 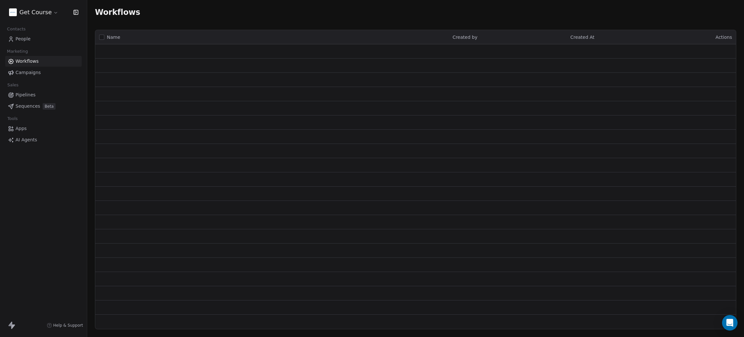 I want to click on a: Pipelines, so click(x=43, y=95).